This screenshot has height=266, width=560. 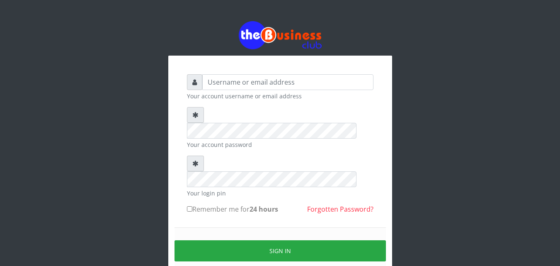 What do you see at coordinates (280, 144) in the screenshot?
I see `small: Your account password` at bounding box center [280, 144].